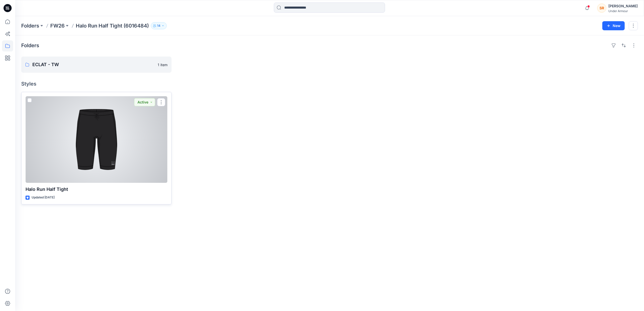  I want to click on a: Halo Run Half Tight, so click(96, 139).